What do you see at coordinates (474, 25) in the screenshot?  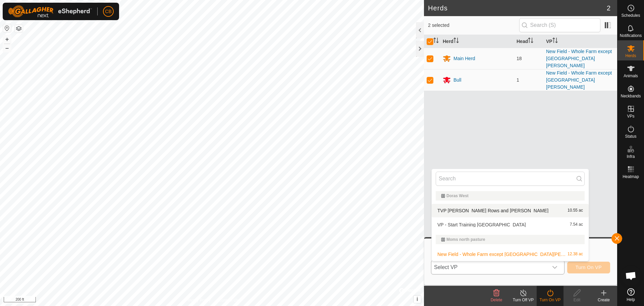 I see `span: 2 selected` at bounding box center [474, 25].